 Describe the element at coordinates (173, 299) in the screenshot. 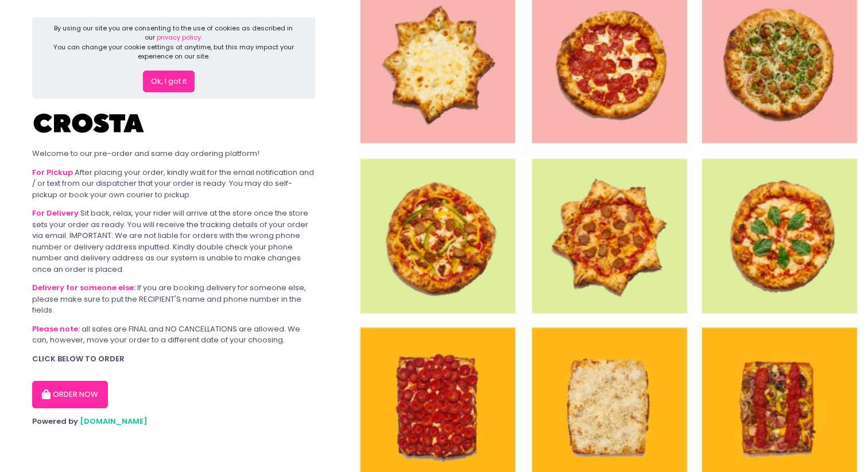

I see `div: If you are booking delivery for someone else, please make sure to put the RECIPIENT'S name and ph...` at that location.